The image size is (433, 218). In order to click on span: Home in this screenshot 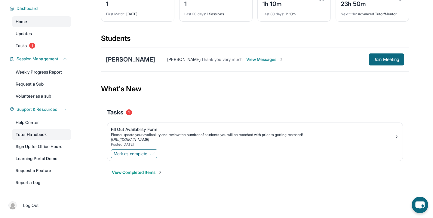, I will do `click(21, 22)`.